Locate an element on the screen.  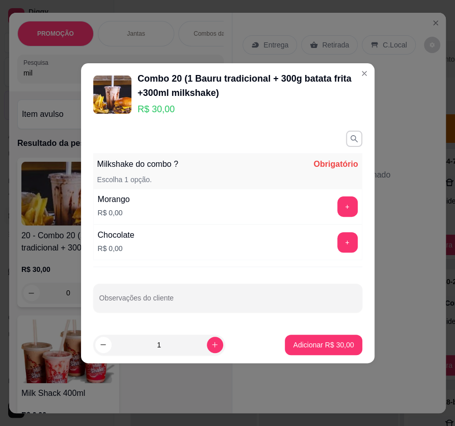
button: increase-product-quantity is located at coordinates (215, 345).